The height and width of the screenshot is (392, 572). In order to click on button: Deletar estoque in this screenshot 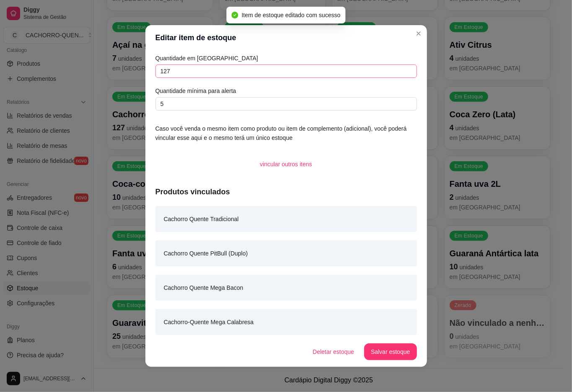, I will do `click(333, 352)`.